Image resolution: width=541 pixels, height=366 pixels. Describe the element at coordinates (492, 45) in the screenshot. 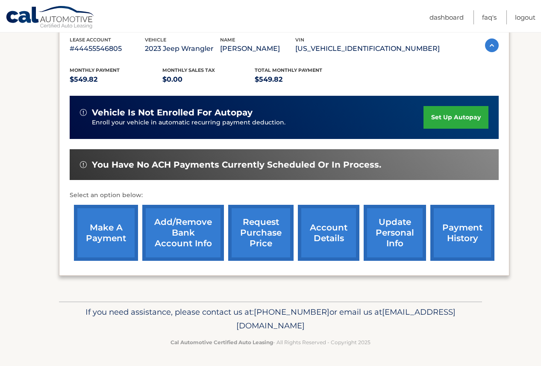

I see `img: accordion-active.svg` at that location.